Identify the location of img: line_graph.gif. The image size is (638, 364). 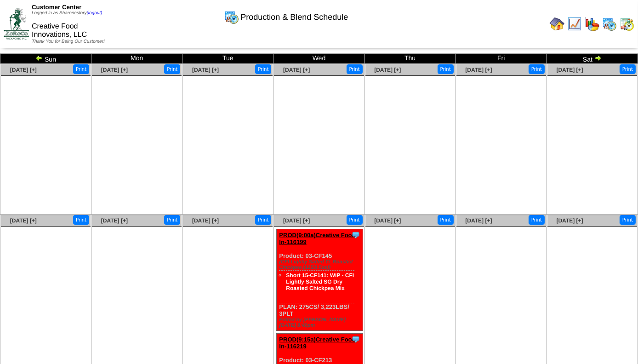
(574, 24).